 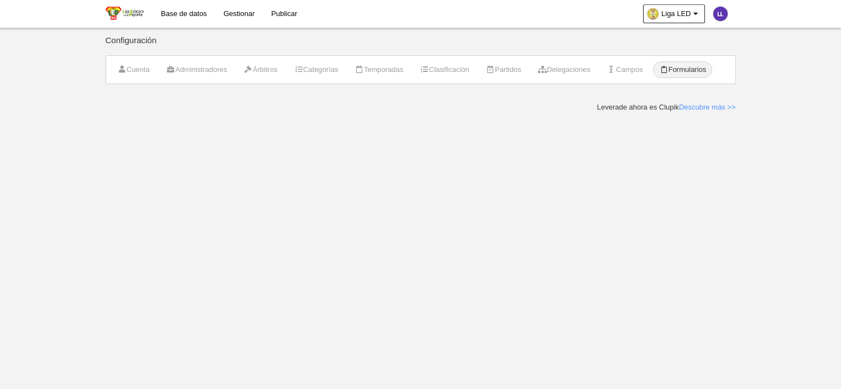 I want to click on img: Liga LED, so click(x=124, y=13).